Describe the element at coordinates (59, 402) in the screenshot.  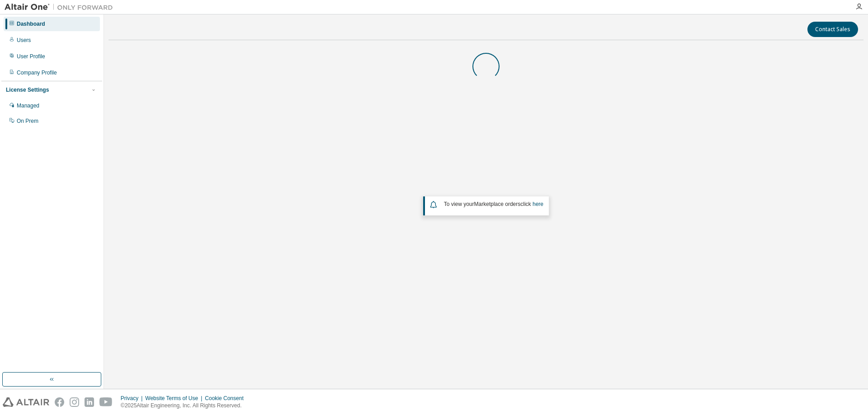
I see `img: facebook.svg` at that location.